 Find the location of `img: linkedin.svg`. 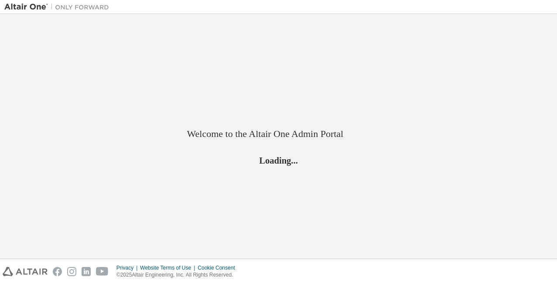

img: linkedin.svg is located at coordinates (86, 271).